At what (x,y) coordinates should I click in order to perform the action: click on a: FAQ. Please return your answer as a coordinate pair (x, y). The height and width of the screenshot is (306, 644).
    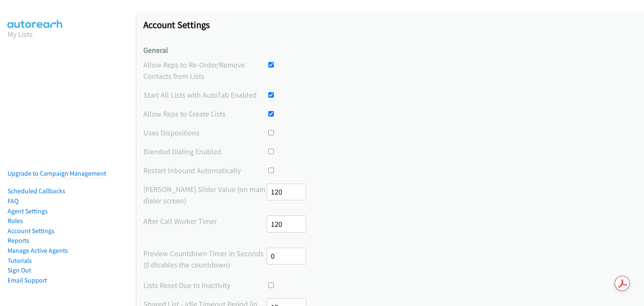
    Looking at the image, I should click on (13, 200).